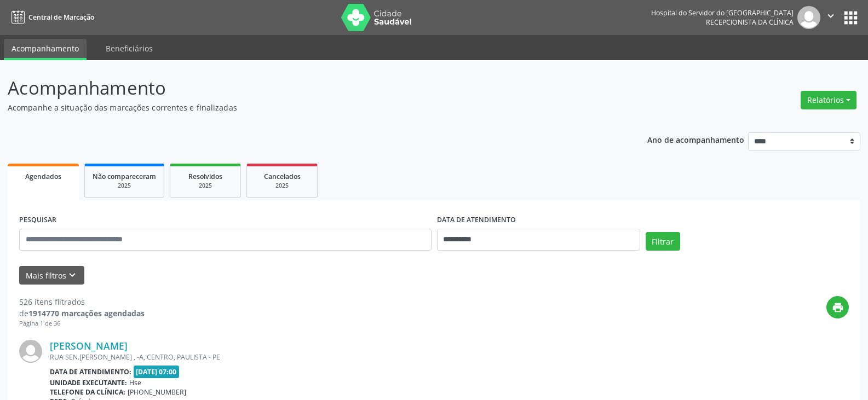 This screenshot has height=400, width=868. I want to click on label: DATA DE ATENDIMENTO, so click(477, 220).